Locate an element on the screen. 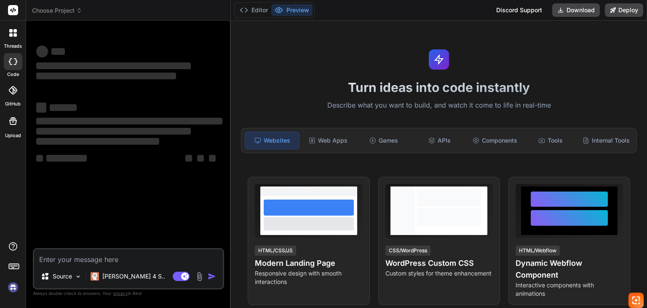 This screenshot has height=308, width=647. h4: Modern Landing Page is located at coordinates (308, 263).